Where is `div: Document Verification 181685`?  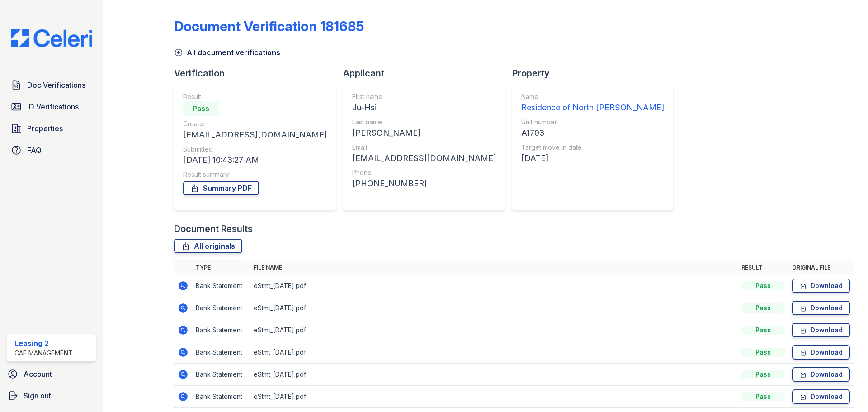 div: Document Verification 181685 is located at coordinates (269, 26).